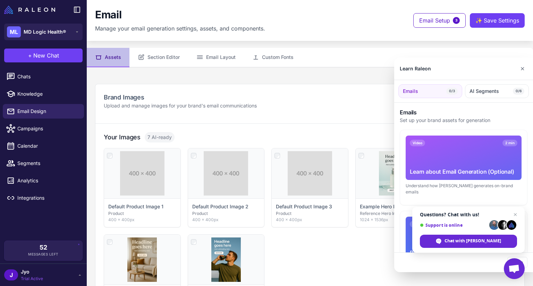  Describe the element at coordinates (484, 91) in the screenshot. I see `span: AI Segments` at that location.